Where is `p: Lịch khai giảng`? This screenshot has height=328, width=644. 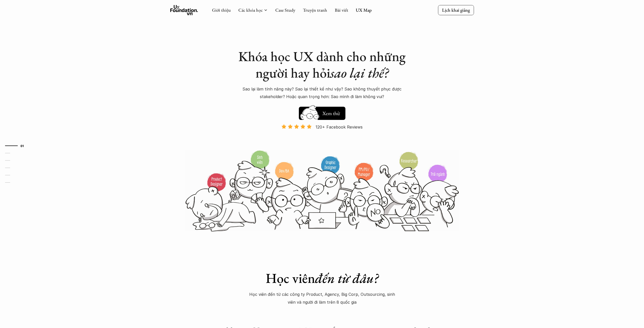
p: Lịch khai giảng is located at coordinates (456, 10).